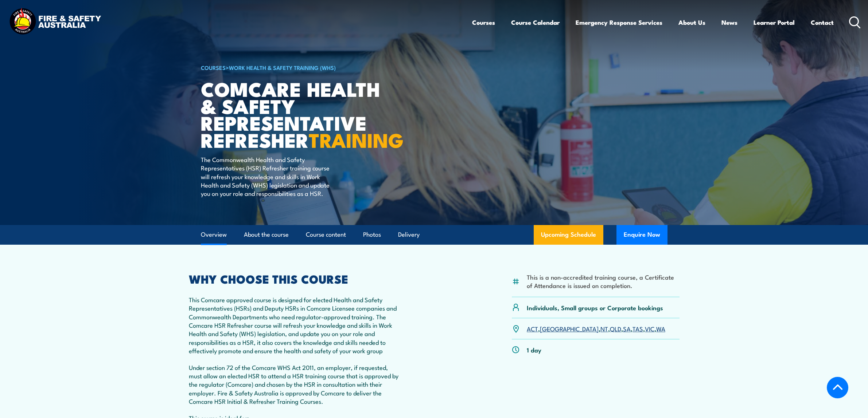 Image resolution: width=868 pixels, height=418 pixels. I want to click on button: Enquire Now, so click(642, 235).